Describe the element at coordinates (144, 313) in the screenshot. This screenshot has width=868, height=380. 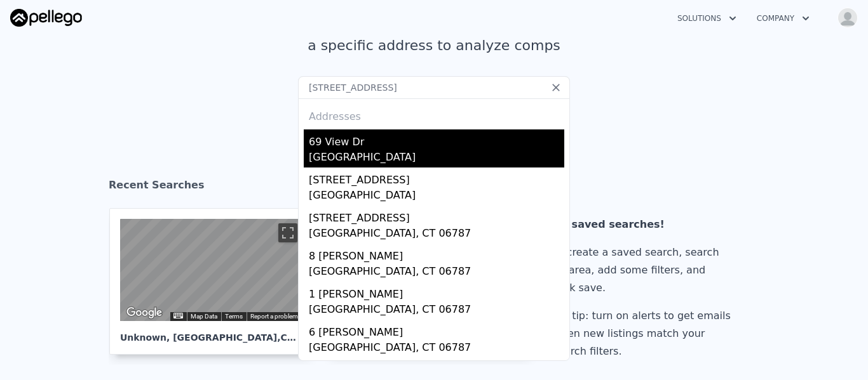
I see `img: Google` at that location.